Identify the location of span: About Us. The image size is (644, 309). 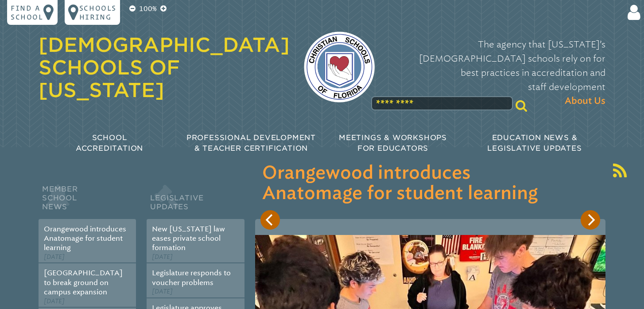
(585, 101).